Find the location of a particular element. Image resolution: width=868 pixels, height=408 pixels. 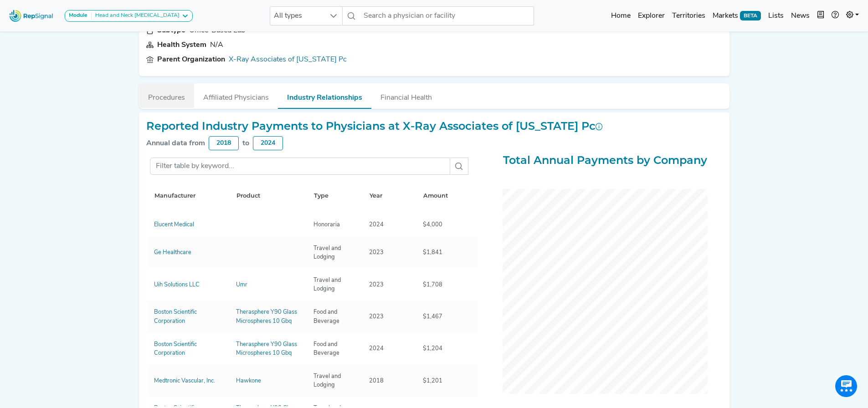

span: All types is located at coordinates (297, 16).